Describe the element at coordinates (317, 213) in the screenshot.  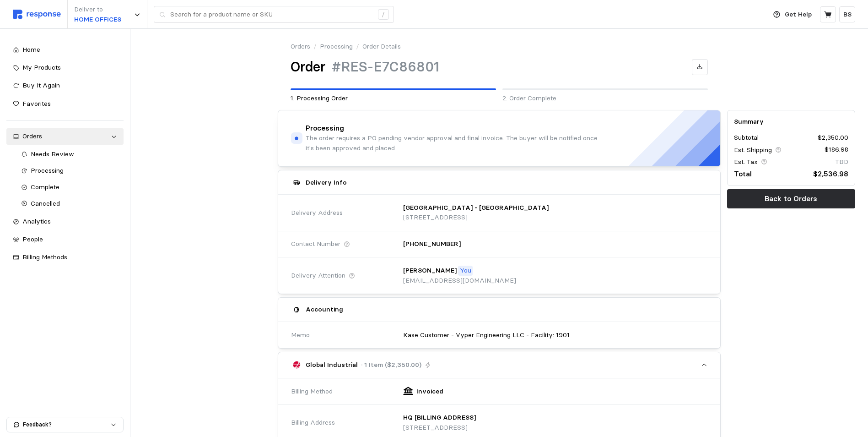
I see `span: Delivery Address` at that location.